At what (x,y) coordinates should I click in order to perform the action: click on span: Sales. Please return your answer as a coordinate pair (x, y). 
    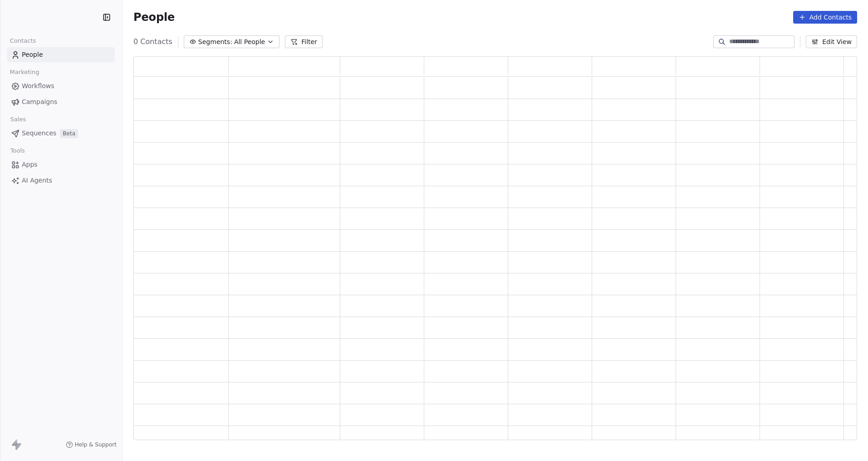
    Looking at the image, I should click on (18, 120).